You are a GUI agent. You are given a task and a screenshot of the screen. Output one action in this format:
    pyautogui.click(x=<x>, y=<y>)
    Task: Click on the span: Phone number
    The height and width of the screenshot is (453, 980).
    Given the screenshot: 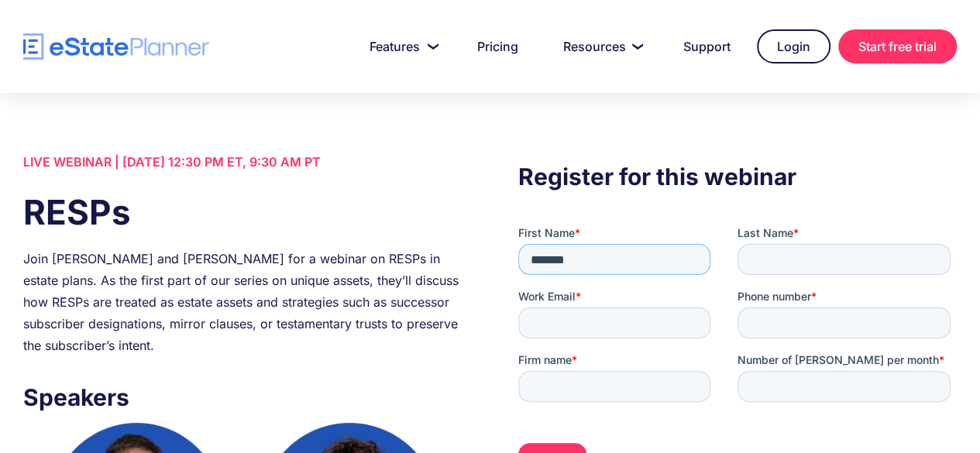 What is the action you would take?
    pyautogui.click(x=256, y=70)
    